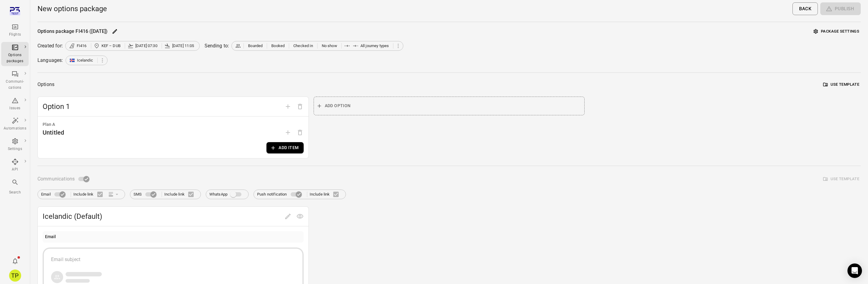  I want to click on span: Add plan, so click(288, 132).